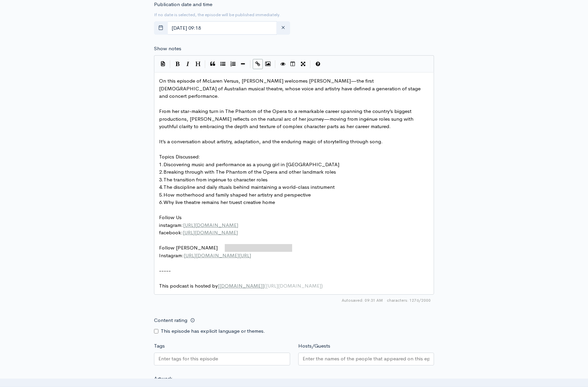 This screenshot has width=588, height=387. What do you see at coordinates (189, 359) in the screenshot?
I see `input: Enter tags for this episode` at bounding box center [189, 359].